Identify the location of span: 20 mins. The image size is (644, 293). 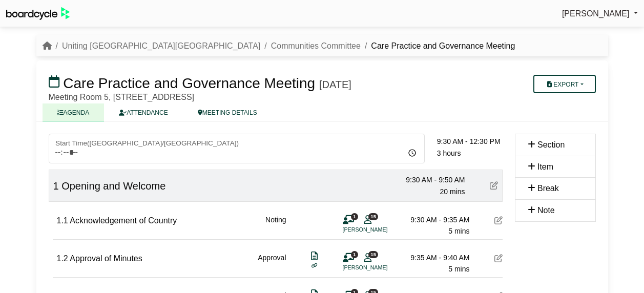
(452, 192).